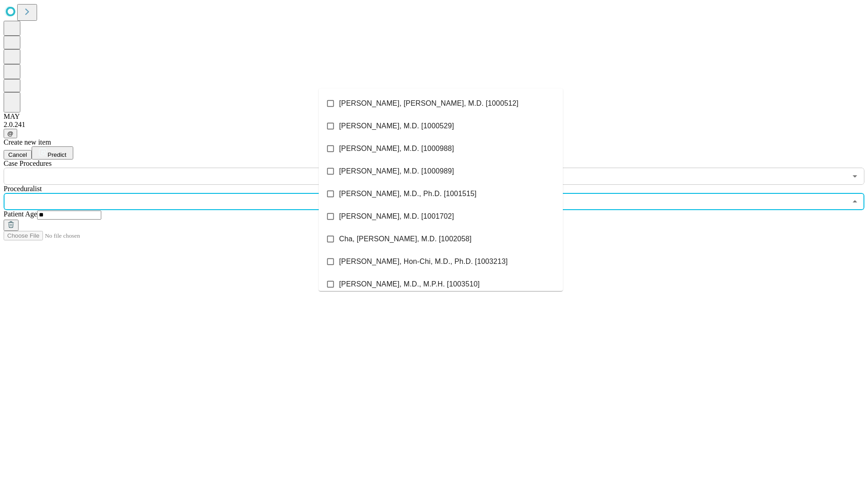 Image resolution: width=868 pixels, height=488 pixels. What do you see at coordinates (23, 189) in the screenshot?
I see `span: Proceduralist` at bounding box center [23, 189].